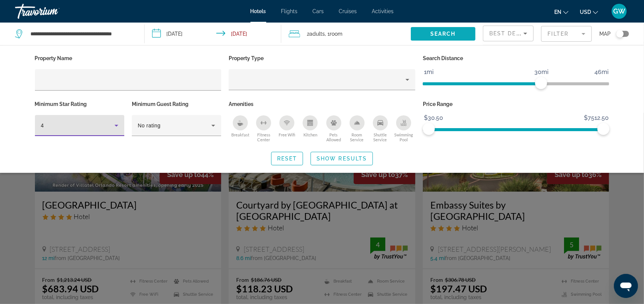 The width and height of the screenshot is (644, 304). Describe the element at coordinates (619, 11) in the screenshot. I see `span: GW` at that location.